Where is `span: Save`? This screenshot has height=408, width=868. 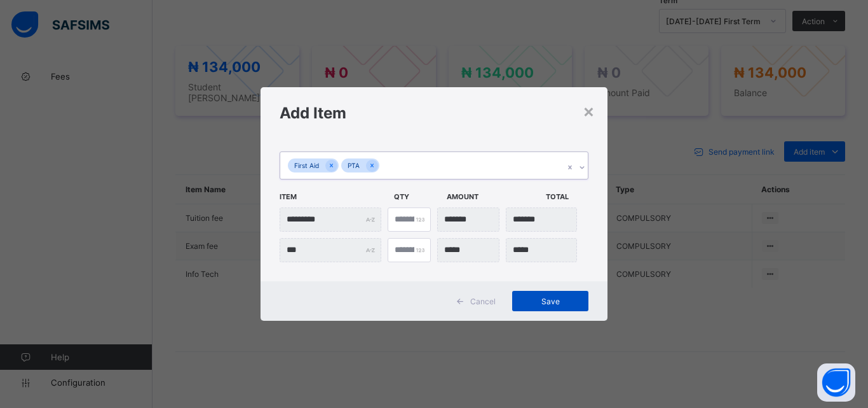
span: Save is located at coordinates (550, 301).